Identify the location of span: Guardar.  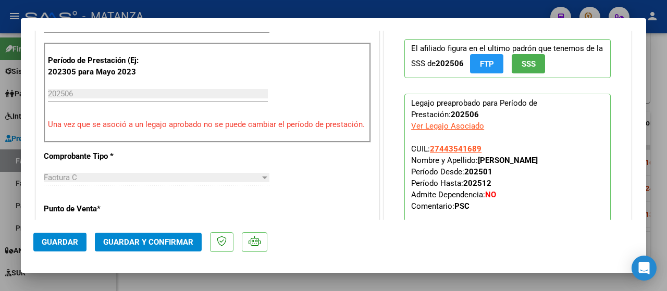
(60, 242).